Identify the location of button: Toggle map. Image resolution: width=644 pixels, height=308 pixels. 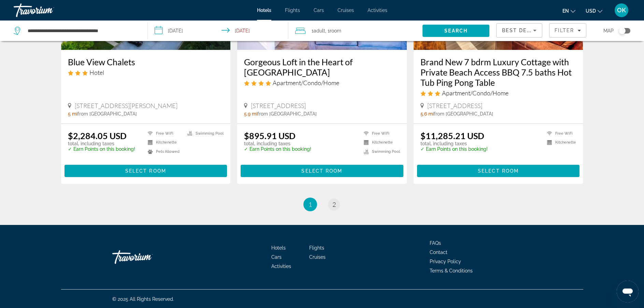
(622, 31).